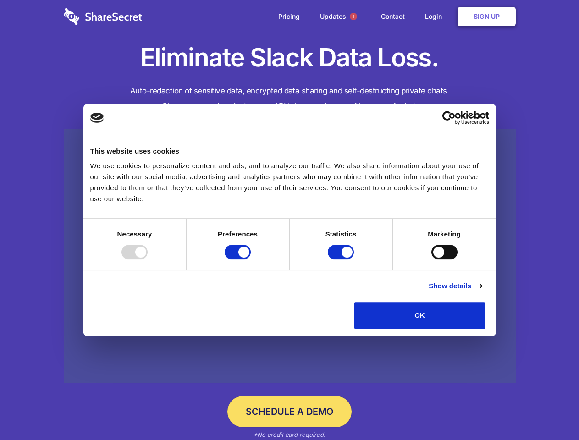 The height and width of the screenshot is (440, 579). Describe the element at coordinates (97, 118) in the screenshot. I see `img: logo` at that location.